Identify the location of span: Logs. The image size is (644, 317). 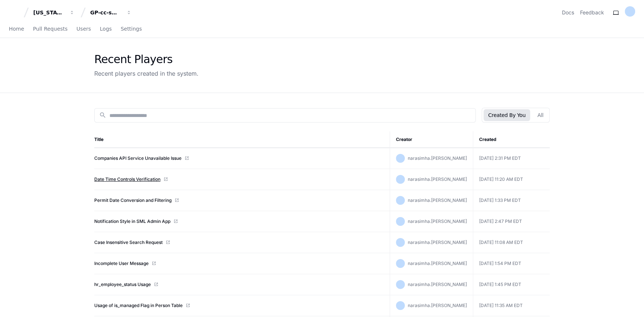
(106, 29).